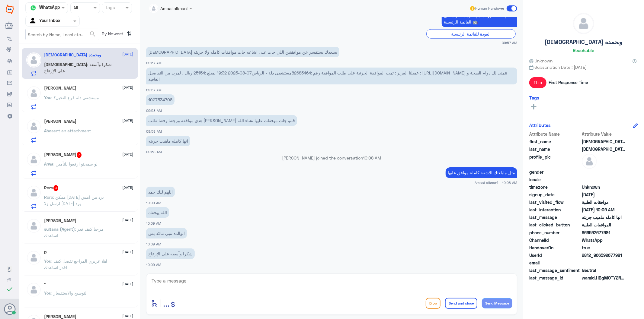 The image size is (644, 319). I want to click on h6: Attributes, so click(540, 125).